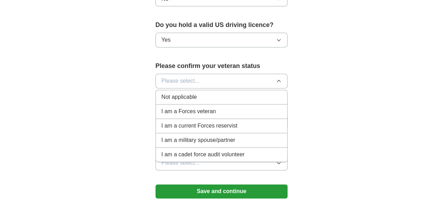  What do you see at coordinates (198, 140) in the screenshot?
I see `span: I am a military spouse/partner` at bounding box center [198, 140].